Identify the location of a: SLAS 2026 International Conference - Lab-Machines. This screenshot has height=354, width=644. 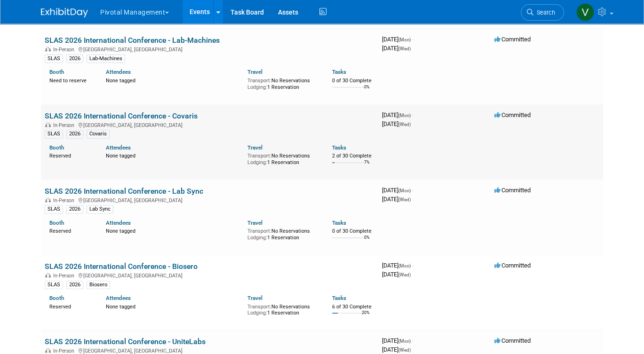
(132, 40).